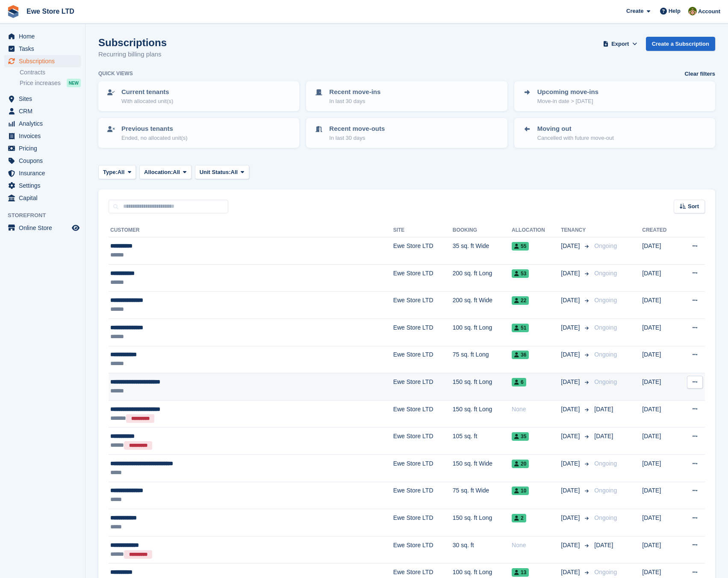  What do you see at coordinates (483, 441) in the screenshot?
I see `td: 105 sq. ft` at bounding box center [483, 441].